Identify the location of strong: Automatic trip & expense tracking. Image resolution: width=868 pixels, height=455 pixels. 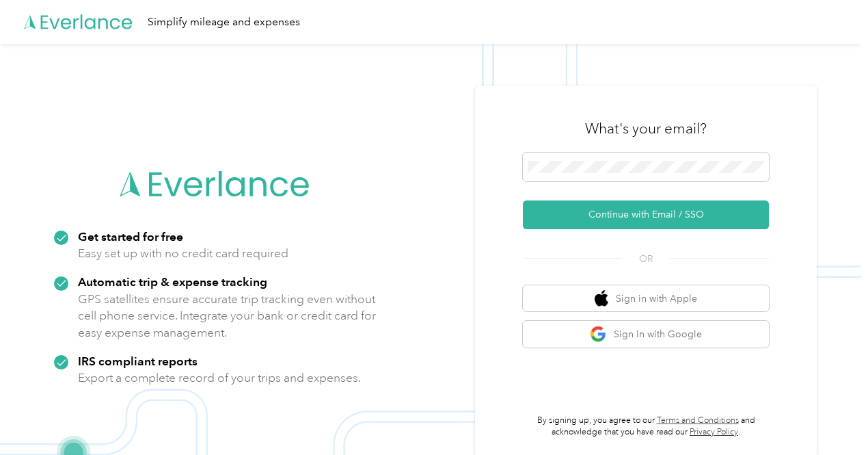
(172, 281).